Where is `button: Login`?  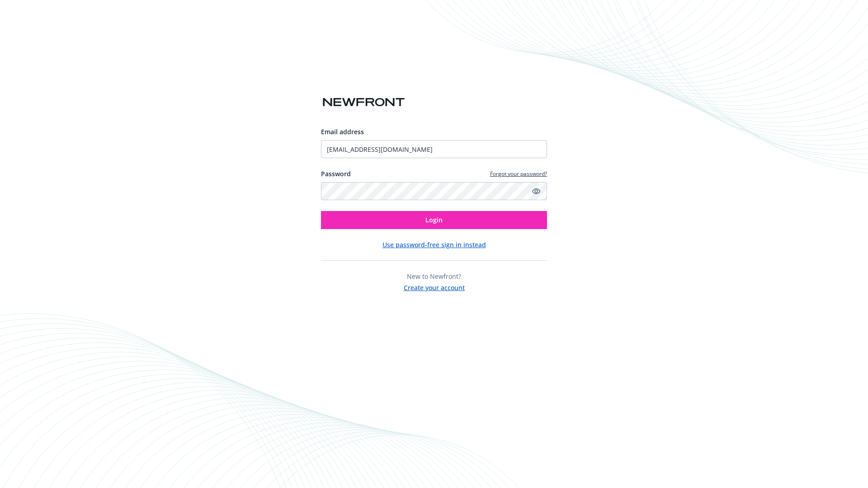
button: Login is located at coordinates (434, 220).